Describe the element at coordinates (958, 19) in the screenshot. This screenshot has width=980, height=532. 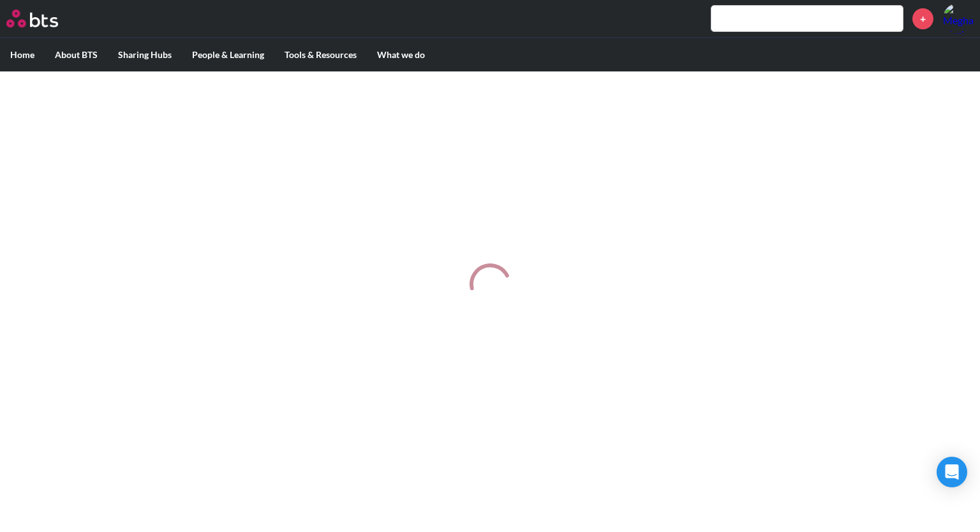
I see `img: Meghan Mariner` at that location.